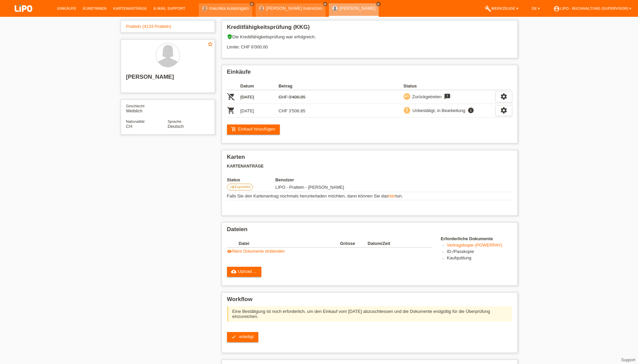  I want to click on span: erledigt, so click(246, 336).